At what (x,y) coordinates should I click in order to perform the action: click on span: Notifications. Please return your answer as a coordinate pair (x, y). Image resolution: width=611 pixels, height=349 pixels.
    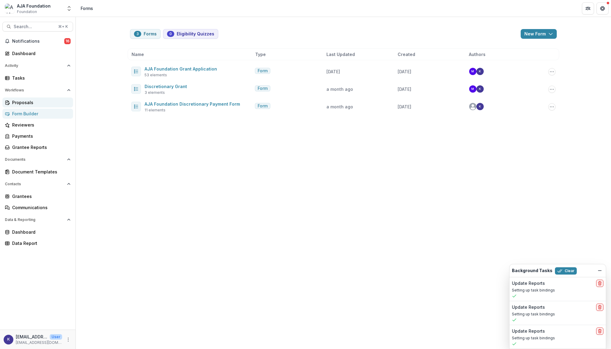
    Looking at the image, I should click on (38, 41).